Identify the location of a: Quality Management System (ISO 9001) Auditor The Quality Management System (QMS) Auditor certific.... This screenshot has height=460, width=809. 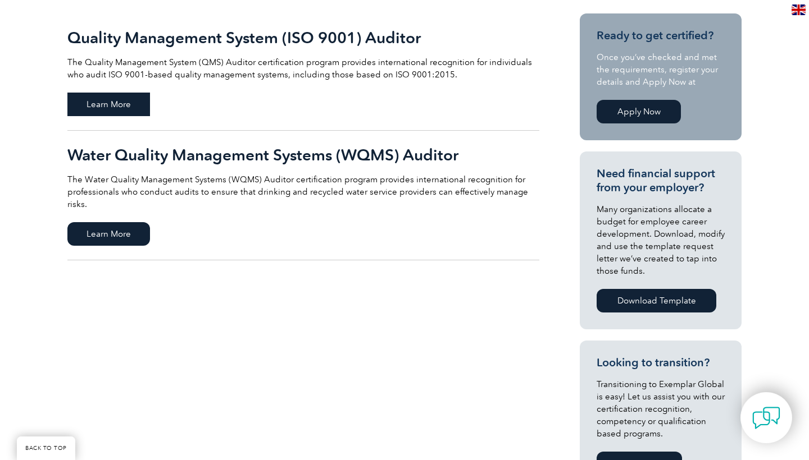
(303, 72).